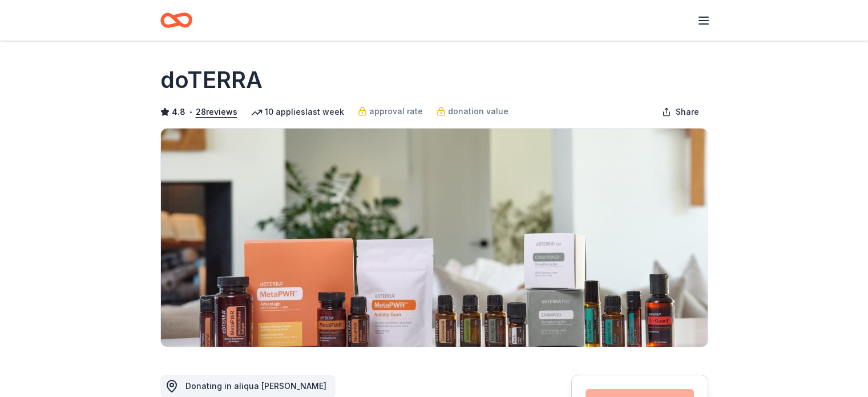 The height and width of the screenshot is (397, 868). Describe the element at coordinates (176, 20) in the screenshot. I see `a: Home` at that location.